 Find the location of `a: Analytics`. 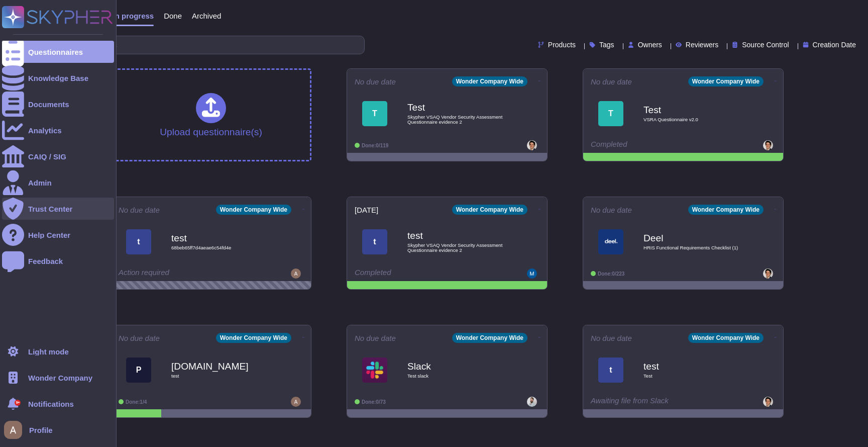

a: Analytics is located at coordinates (58, 130).